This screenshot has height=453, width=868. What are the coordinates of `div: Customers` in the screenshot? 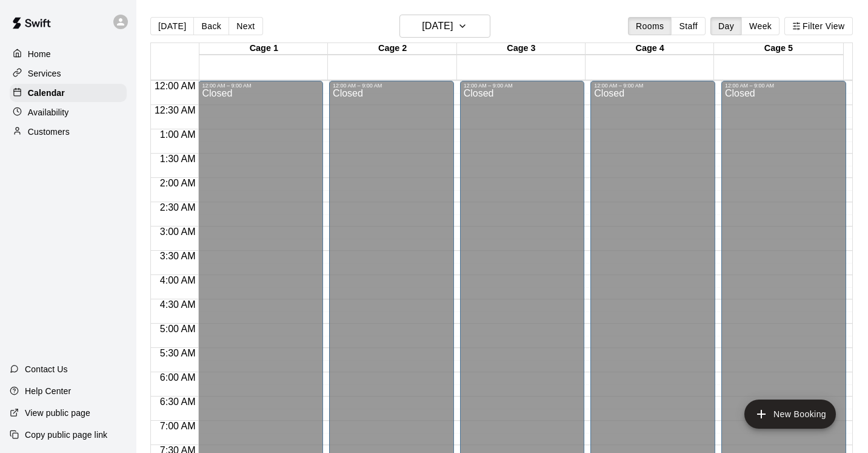 It's located at (68, 132).